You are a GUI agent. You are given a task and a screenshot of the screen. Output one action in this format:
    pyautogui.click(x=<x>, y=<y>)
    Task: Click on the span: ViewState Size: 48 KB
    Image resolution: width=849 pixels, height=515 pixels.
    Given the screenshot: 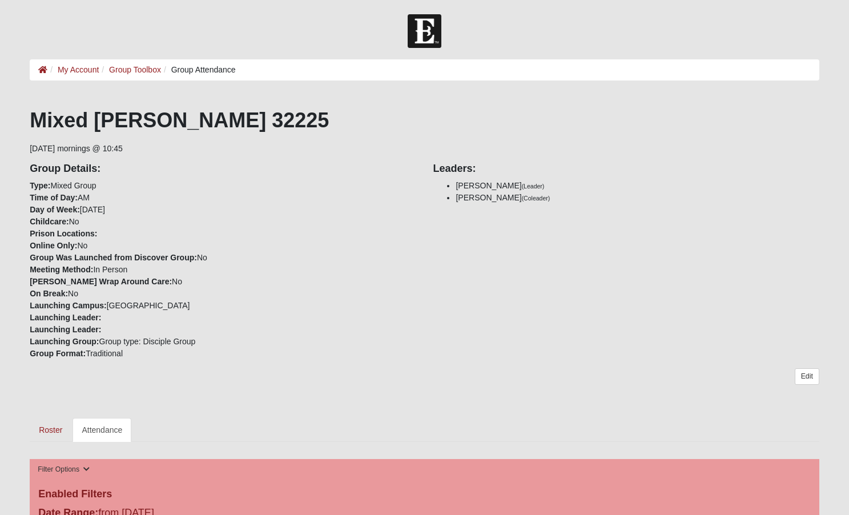 What is the action you would take?
    pyautogui.click(x=131, y=506)
    